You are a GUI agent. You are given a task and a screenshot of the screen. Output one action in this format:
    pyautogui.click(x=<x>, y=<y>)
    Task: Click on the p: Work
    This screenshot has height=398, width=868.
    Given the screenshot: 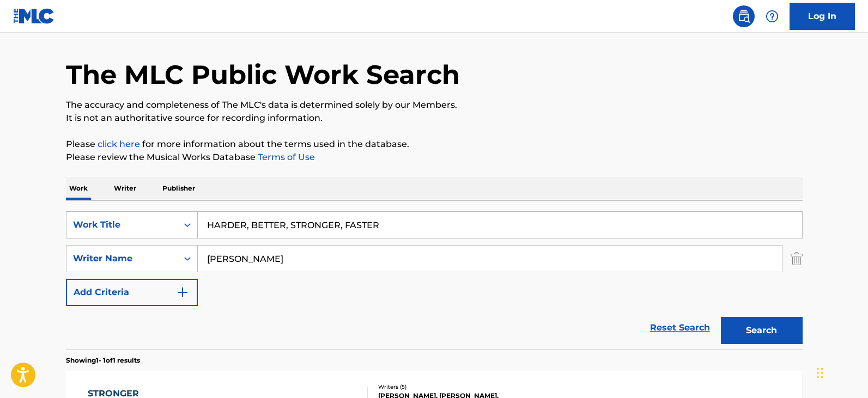 What is the action you would take?
    pyautogui.click(x=78, y=188)
    